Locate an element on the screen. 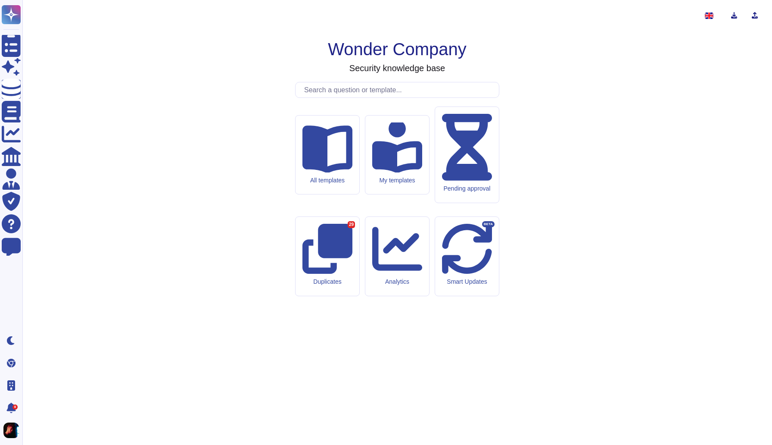  h1: Wonder Company is located at coordinates (397, 49).